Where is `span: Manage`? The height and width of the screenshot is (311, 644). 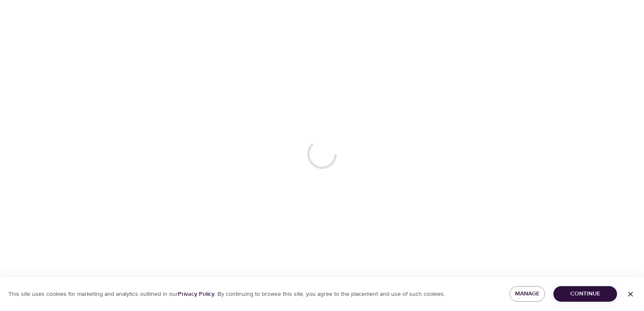 span: Manage is located at coordinates (527, 294).